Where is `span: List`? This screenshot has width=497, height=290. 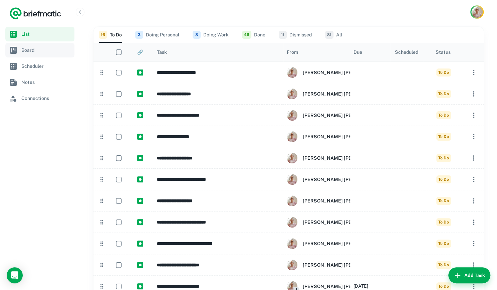
span: List is located at coordinates (46, 34).